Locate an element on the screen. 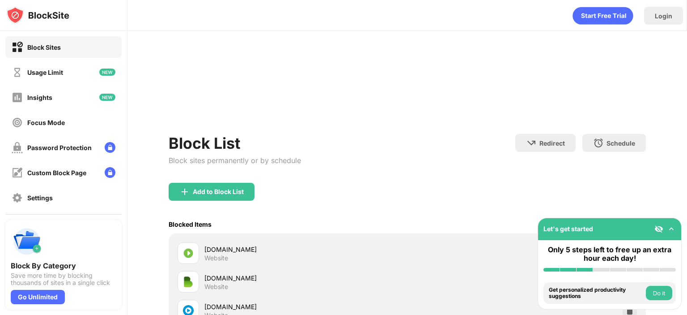 Image resolution: width=687 pixels, height=315 pixels. img: customize-block-page-off.svg is located at coordinates (17, 172).